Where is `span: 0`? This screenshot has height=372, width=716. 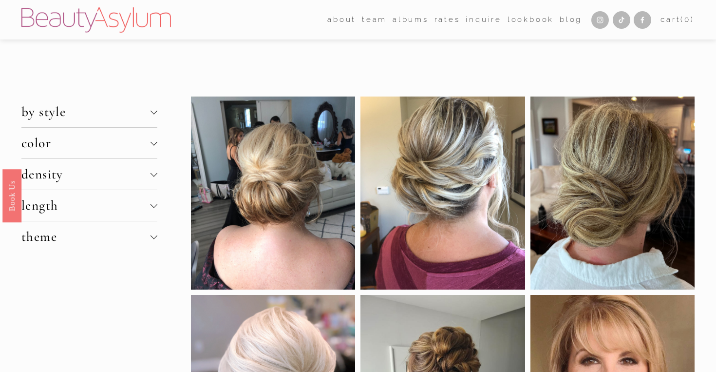
span: 0 is located at coordinates (688, 19).